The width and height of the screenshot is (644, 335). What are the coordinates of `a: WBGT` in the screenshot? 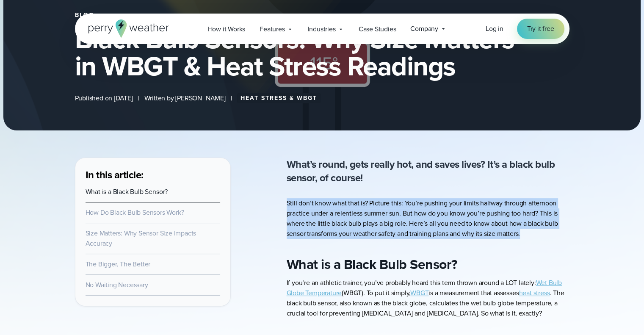 It's located at (419, 293).